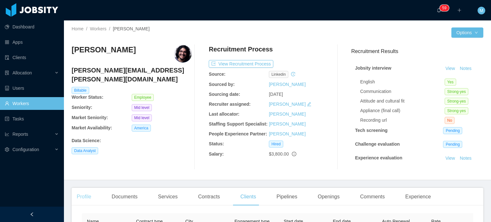 This screenshot has width=491, height=222. Describe the element at coordinates (230, 104) in the screenshot. I see `b: Recruiter assigned:` at that location.